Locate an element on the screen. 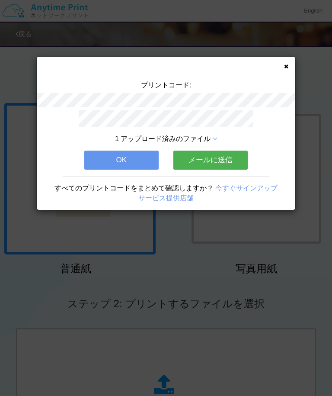 Image resolution: width=332 pixels, height=396 pixels. a: 今すぐサインアップ is located at coordinates (246, 188).